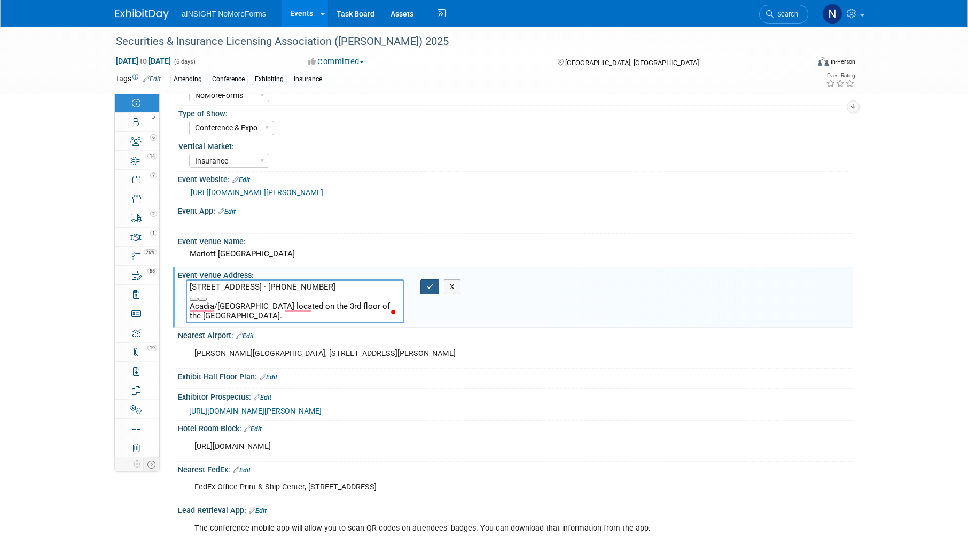 This screenshot has width=968, height=560. What do you see at coordinates (152, 464) in the screenshot?
I see `td: Toggle Event Tabs` at bounding box center [152, 464].